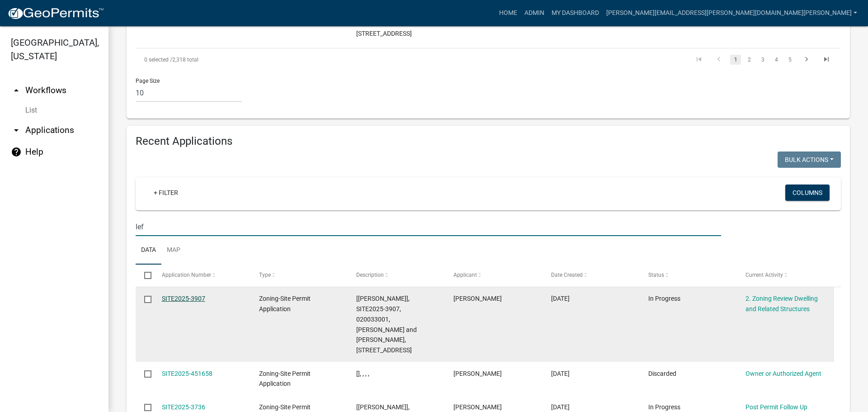 The height and width of the screenshot is (412, 868). Describe the element at coordinates (535, 13) in the screenshot. I see `a: Admin` at that location.